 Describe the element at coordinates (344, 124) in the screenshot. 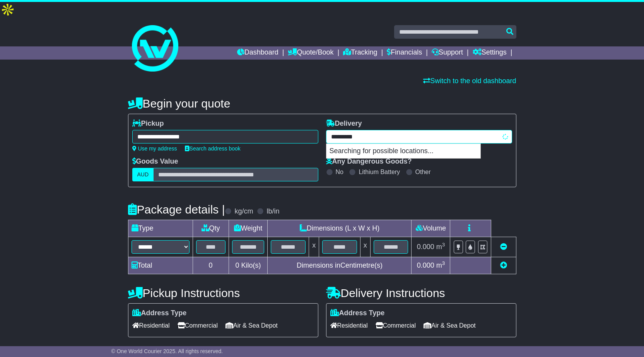

I see `label: Delivery` at that location.